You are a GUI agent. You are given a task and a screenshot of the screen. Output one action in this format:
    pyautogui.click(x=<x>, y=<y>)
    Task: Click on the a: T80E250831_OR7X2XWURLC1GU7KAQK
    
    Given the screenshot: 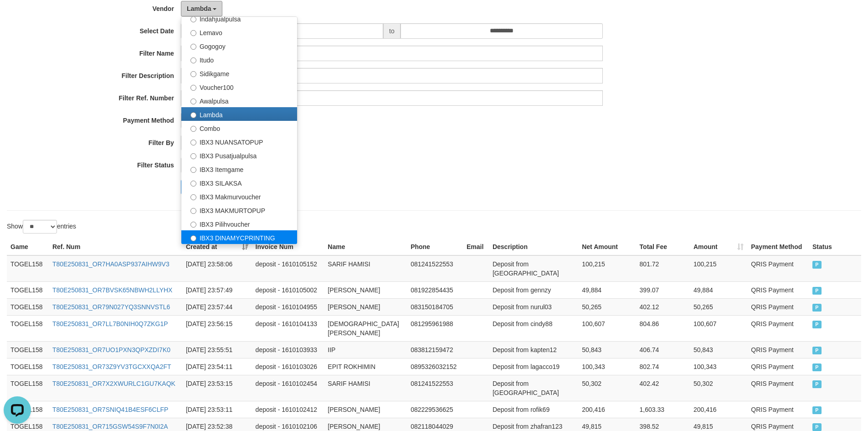 What is the action you would take?
    pyautogui.click(x=114, y=384)
    